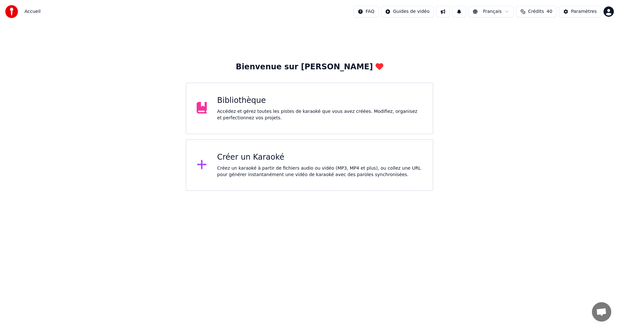  What do you see at coordinates (407, 12) in the screenshot?
I see `button: Guides de vidéo` at bounding box center [407, 12].